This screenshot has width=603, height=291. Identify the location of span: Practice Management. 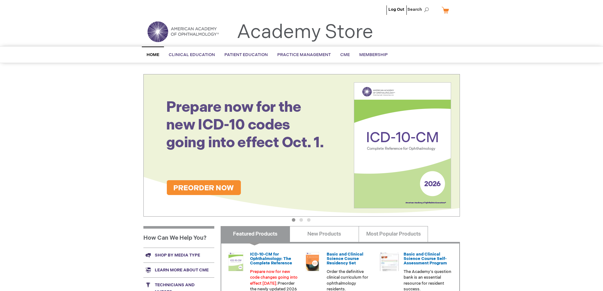
(304, 55).